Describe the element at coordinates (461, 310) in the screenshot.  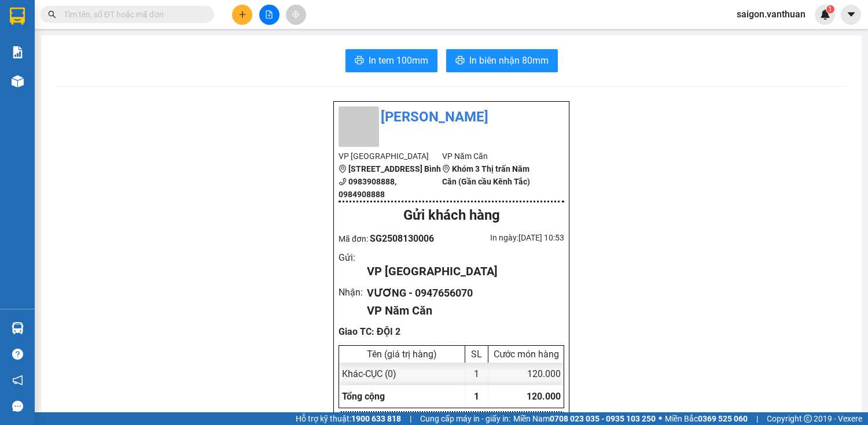
I see `div: VP Năm Căn` at that location.